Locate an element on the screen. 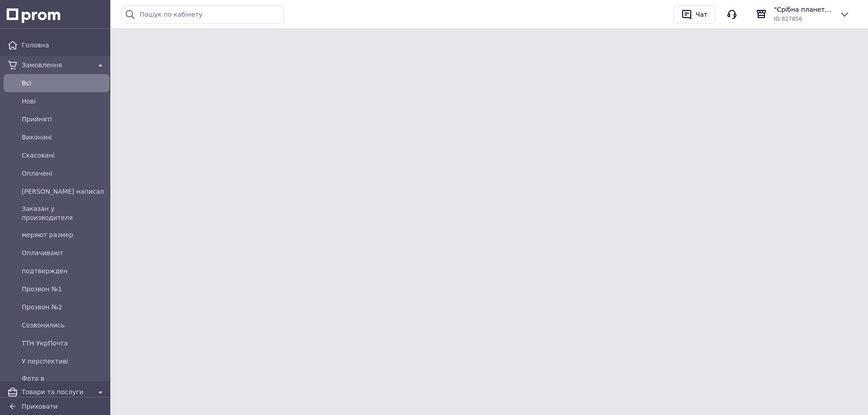 The width and height of the screenshot is (868, 415). span: Оплачивают is located at coordinates (64, 253).